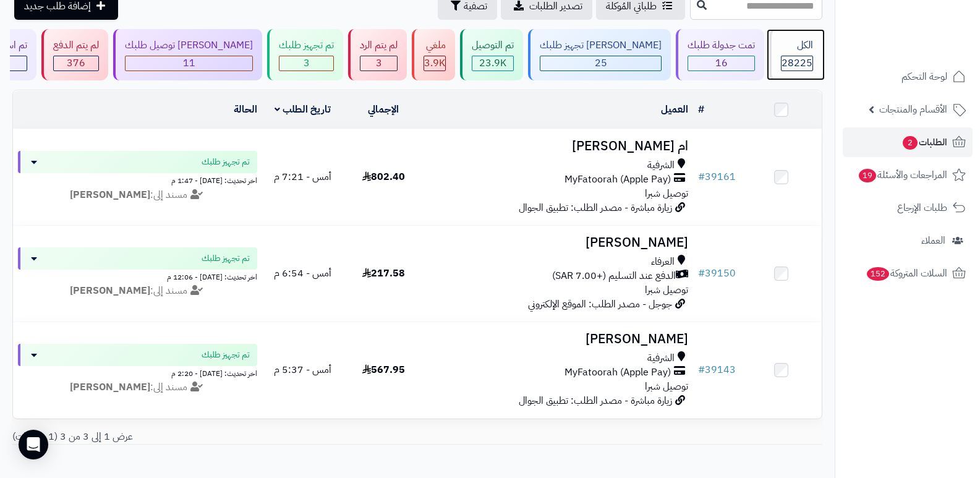  I want to click on span: 567.95, so click(384, 370).